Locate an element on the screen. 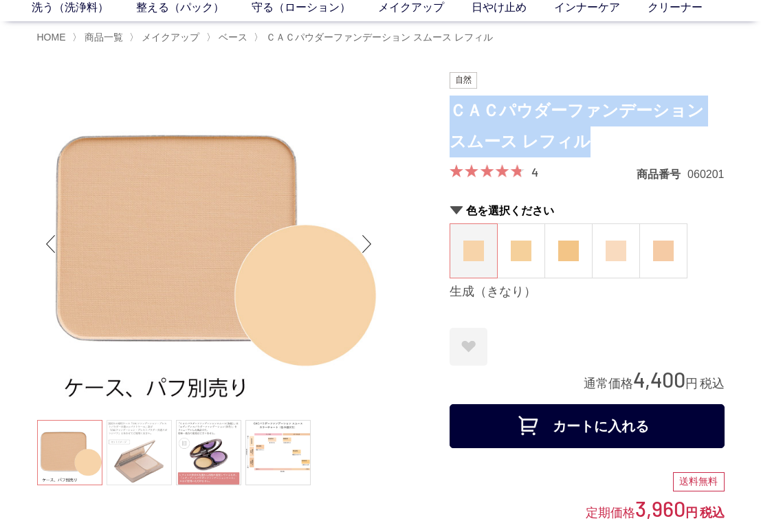 The width and height of the screenshot is (761, 532). img: 薄紅（うすべに） is located at coordinates (664, 251).